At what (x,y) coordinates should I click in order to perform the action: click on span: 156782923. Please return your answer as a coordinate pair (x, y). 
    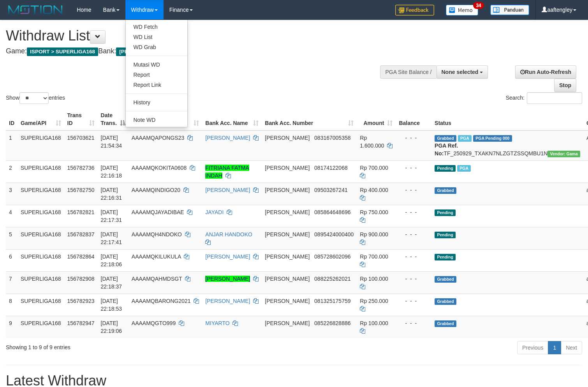
    Looking at the image, I should click on (81, 301).